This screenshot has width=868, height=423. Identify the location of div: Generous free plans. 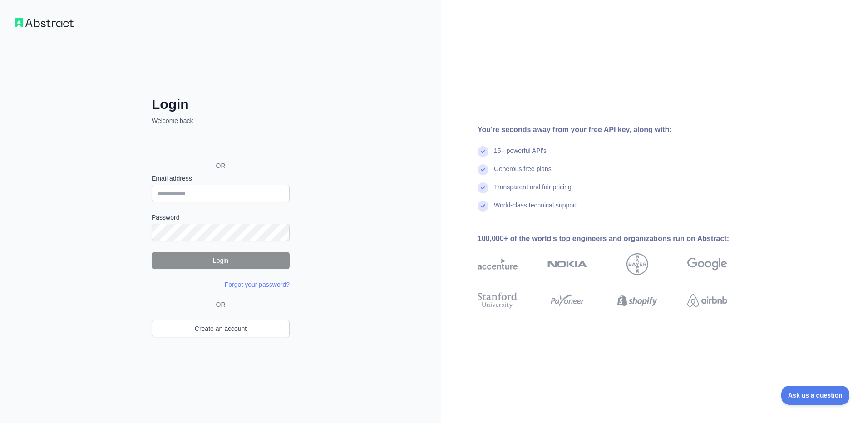
(522, 173).